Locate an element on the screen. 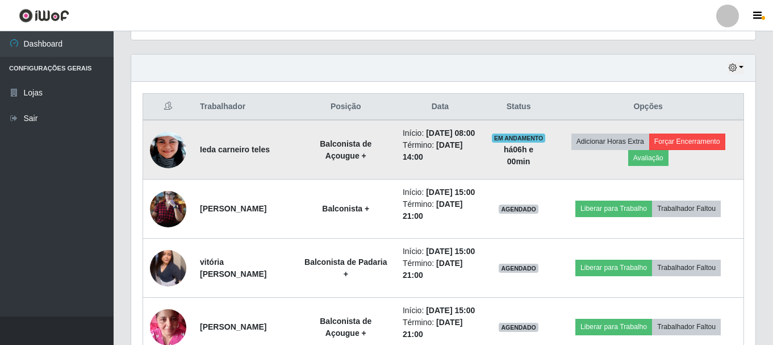 This screenshot has width=773, height=345. strong: Balconista + is located at coordinates (345, 208).